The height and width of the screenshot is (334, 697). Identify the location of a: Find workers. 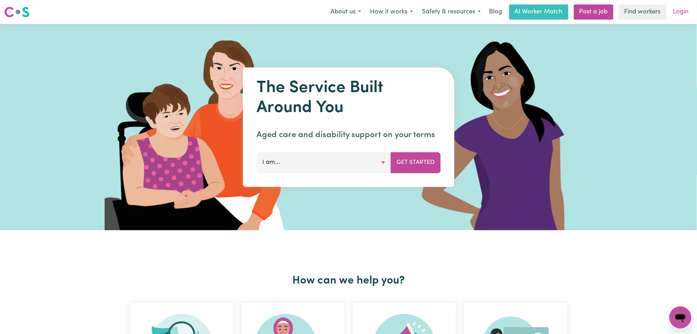
(642, 12).